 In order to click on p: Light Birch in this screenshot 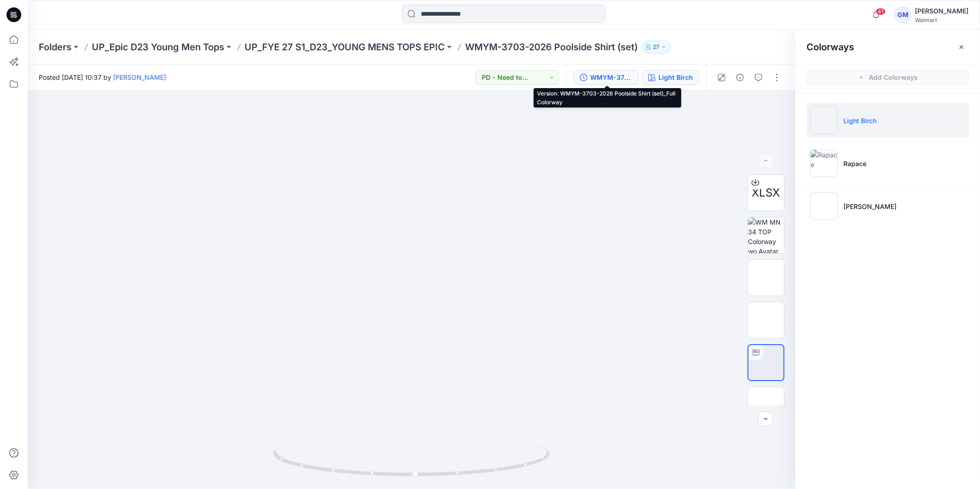, I will do `click(860, 120)`.